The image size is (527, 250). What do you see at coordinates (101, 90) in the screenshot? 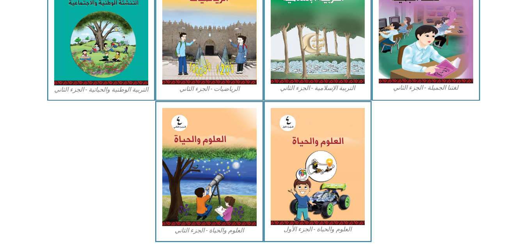
I see `figcaption: التربية الوطنية والحياتية - الجزء الثاني` at bounding box center [101, 90].